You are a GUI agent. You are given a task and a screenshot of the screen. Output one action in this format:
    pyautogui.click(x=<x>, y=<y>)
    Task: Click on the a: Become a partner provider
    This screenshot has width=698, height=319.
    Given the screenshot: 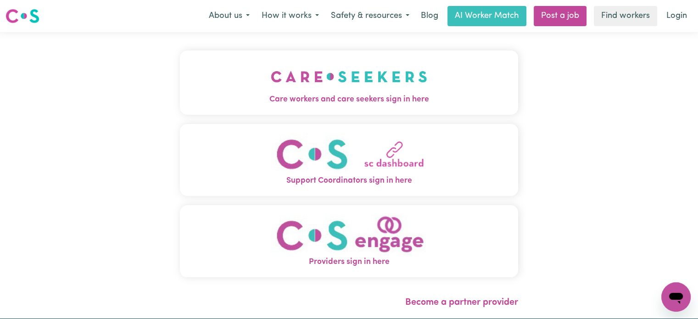 What is the action you would take?
    pyautogui.click(x=462, y=302)
    